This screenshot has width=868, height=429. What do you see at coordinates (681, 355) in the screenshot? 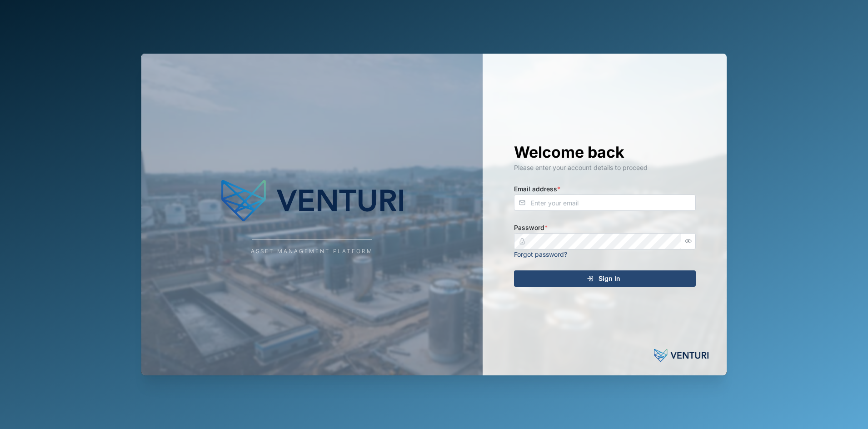
I see `img: Powered by: Venturi` at bounding box center [681, 355].